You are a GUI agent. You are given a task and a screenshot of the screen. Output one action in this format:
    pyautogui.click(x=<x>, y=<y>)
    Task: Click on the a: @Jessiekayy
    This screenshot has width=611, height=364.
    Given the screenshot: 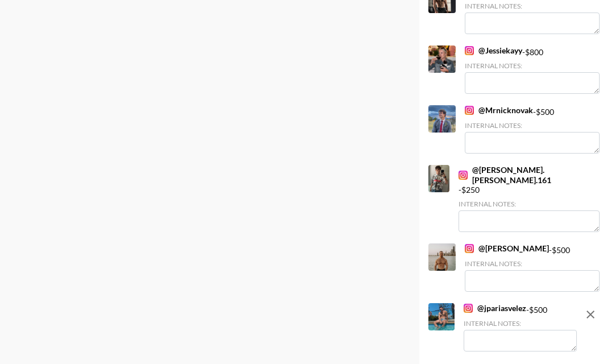 What is the action you would take?
    pyautogui.click(x=493, y=51)
    